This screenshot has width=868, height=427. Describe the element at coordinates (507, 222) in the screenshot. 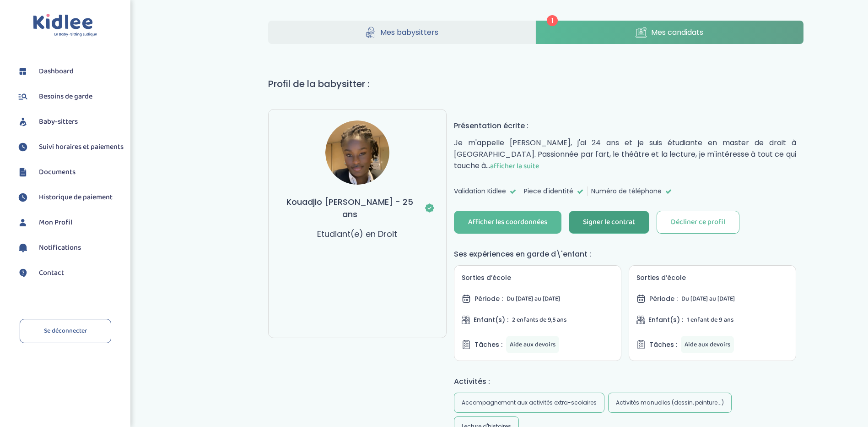

I see `div: Afficher les coordonnées` at that location.